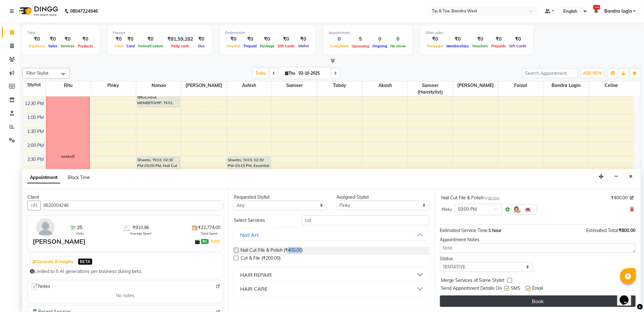 The width and height of the screenshot is (644, 312). Describe the element at coordinates (516, 289) in the screenshot. I see `span: SMS` at that location.